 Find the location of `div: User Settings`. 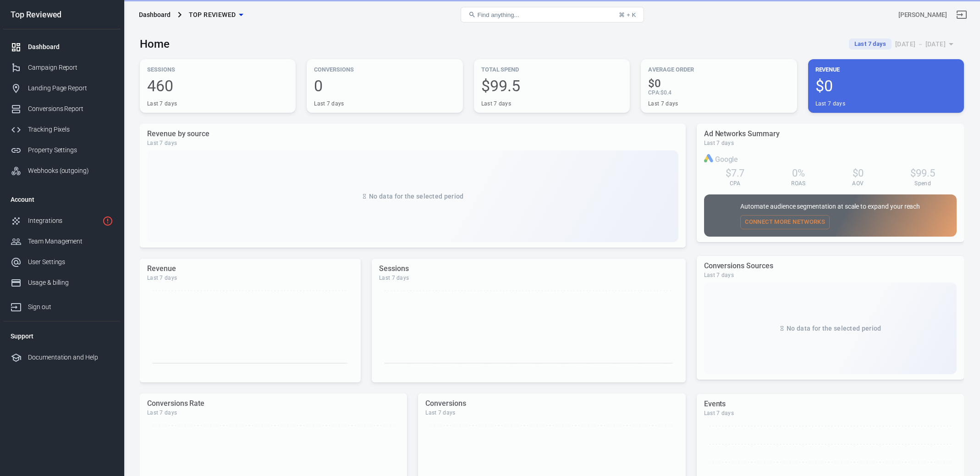

div: User Settings is located at coordinates (71, 262).